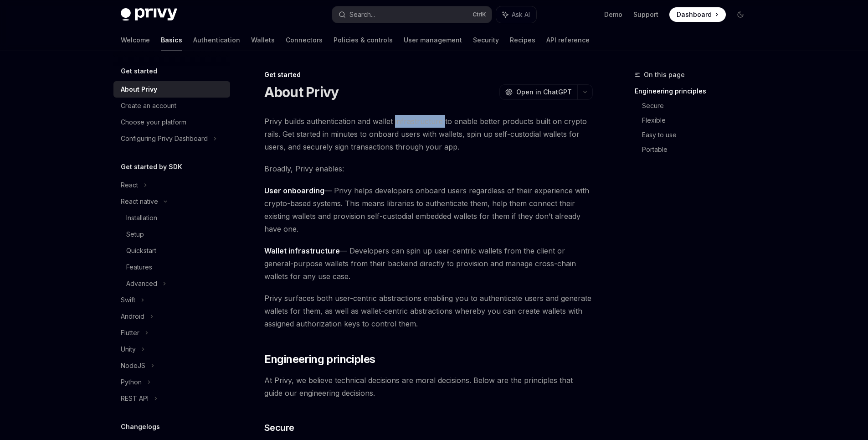  What do you see at coordinates (523, 40) in the screenshot?
I see `a: Recipes` at bounding box center [523, 40].